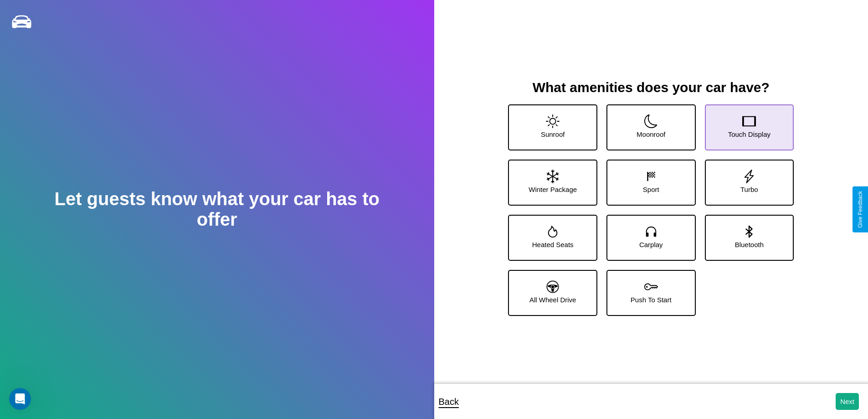  I want to click on p: Sunroof, so click(553, 134).